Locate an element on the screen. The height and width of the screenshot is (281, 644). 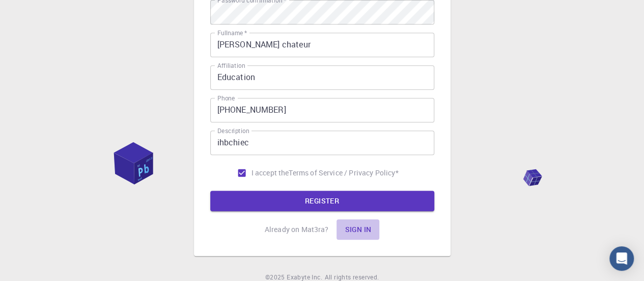
span: Exabyte Inc. is located at coordinates (305, 277).